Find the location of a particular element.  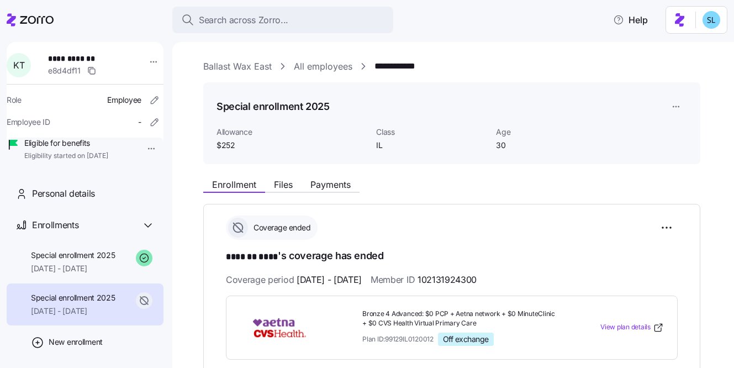

h1: Special enrollment 2025 is located at coordinates (273, 106).